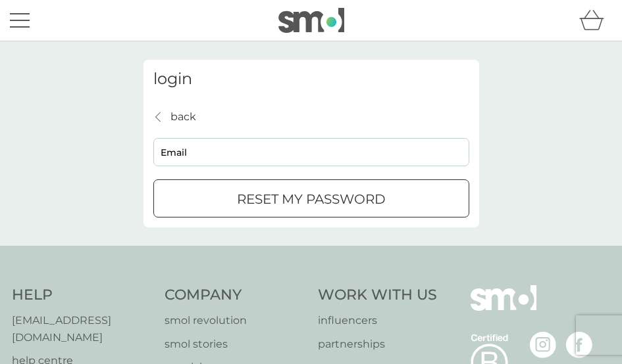 This screenshot has width=622, height=364. Describe the element at coordinates (311, 198) in the screenshot. I see `button: reset my password` at that location.